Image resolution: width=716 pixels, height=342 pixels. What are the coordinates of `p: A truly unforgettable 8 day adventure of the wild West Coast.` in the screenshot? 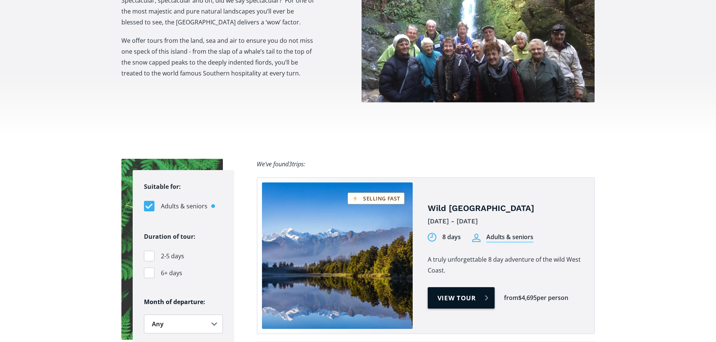 It's located at (505, 265).